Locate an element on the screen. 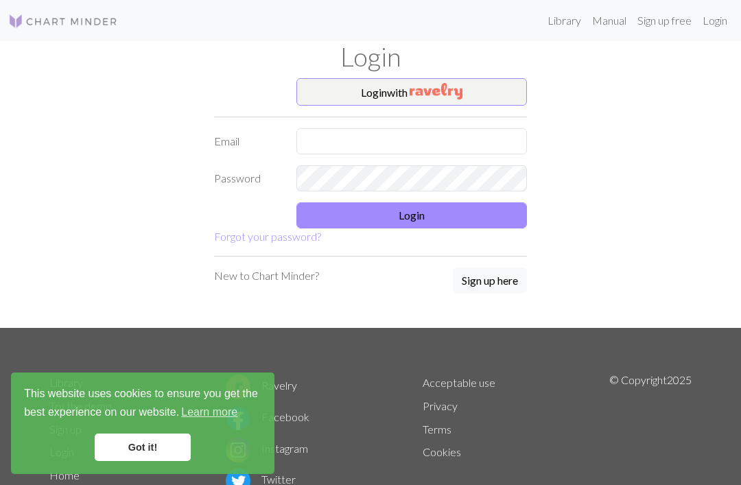 The width and height of the screenshot is (741, 485). a: Home is located at coordinates (65, 475).